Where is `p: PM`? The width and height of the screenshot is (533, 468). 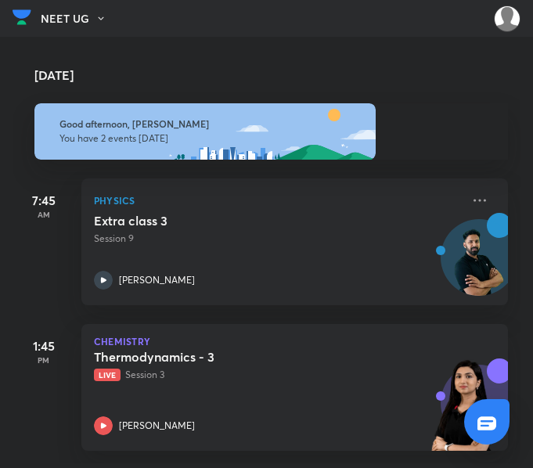 p: PM is located at coordinates (44, 360).